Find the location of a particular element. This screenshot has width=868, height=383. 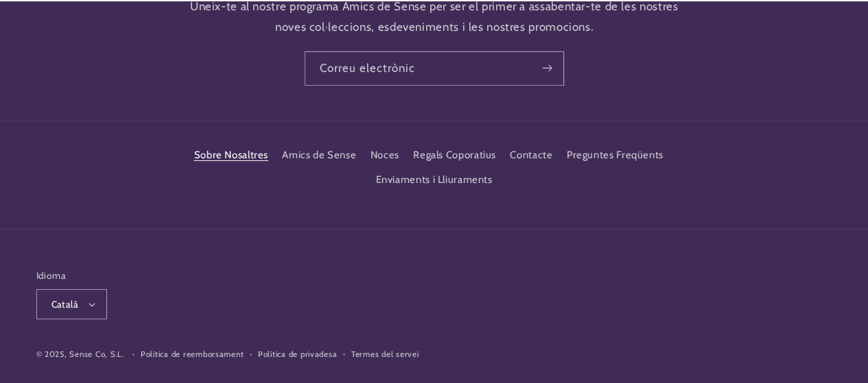

a: Política de privadesa is located at coordinates (297, 355).